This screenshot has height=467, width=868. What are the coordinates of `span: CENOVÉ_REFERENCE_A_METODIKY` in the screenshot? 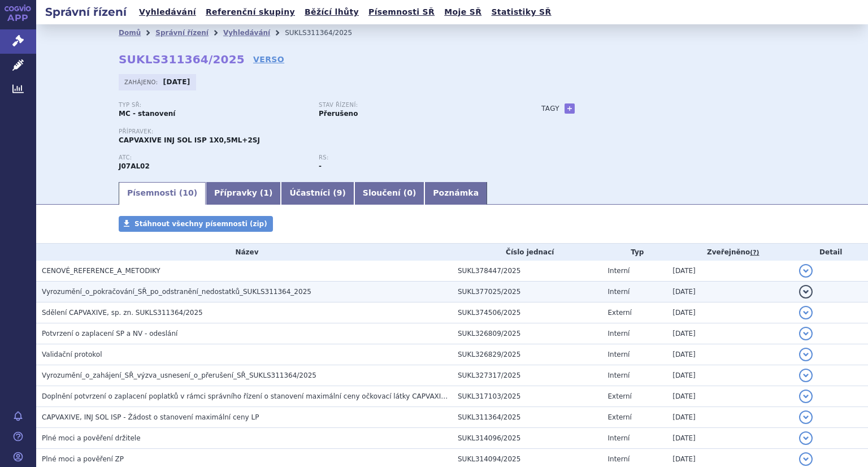 It's located at (101, 271).